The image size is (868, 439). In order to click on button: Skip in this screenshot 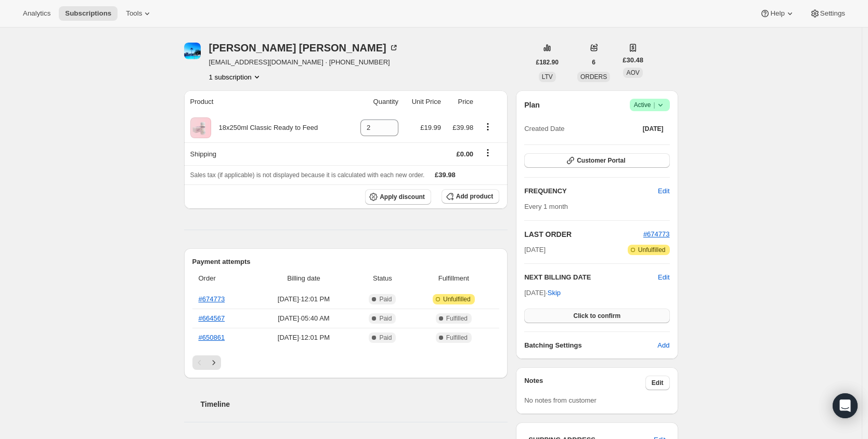, I will do `click(554, 293)`.